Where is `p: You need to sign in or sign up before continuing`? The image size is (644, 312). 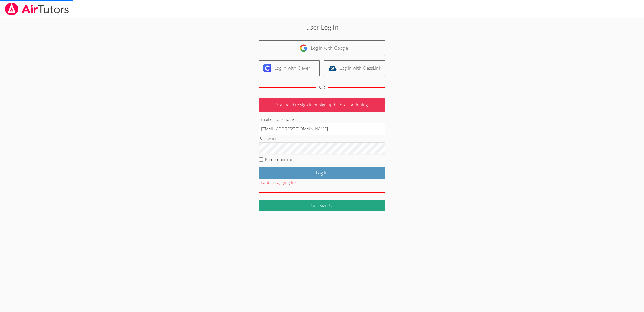 p: You need to sign in or sign up before continuing is located at coordinates (322, 105).